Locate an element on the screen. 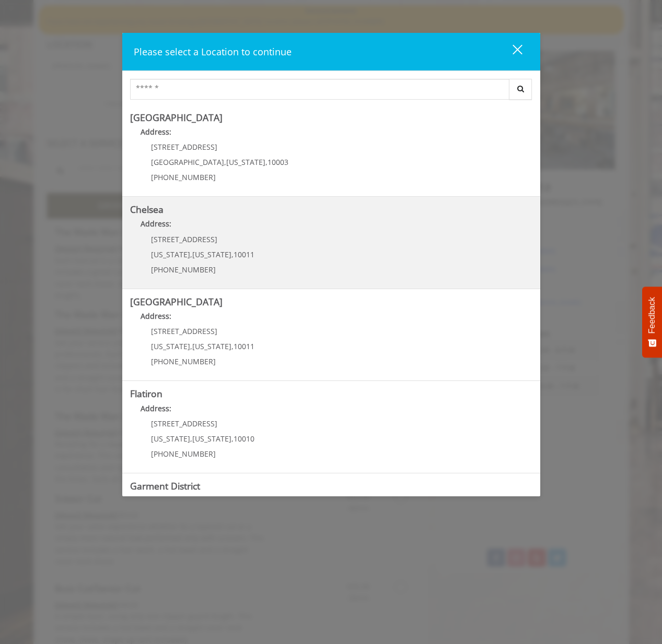 The image size is (662, 644). span: Please select a Location to continue is located at coordinates (212, 52).